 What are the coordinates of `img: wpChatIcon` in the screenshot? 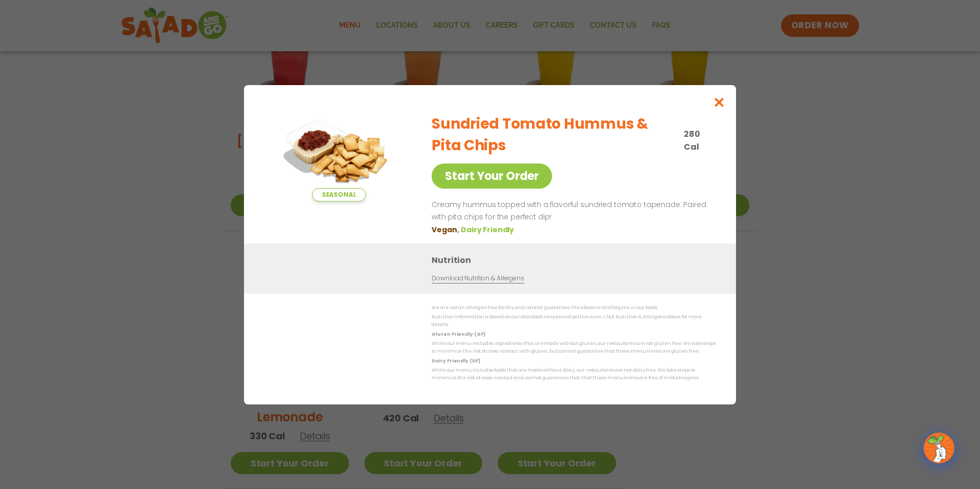 It's located at (939, 448).